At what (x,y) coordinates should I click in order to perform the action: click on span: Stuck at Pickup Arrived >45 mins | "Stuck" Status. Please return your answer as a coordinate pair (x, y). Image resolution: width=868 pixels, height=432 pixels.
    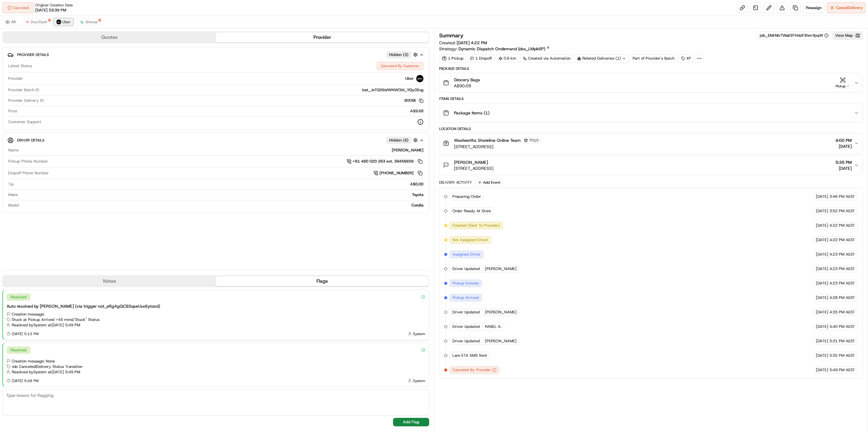
    Looking at the image, I should click on (55, 320).